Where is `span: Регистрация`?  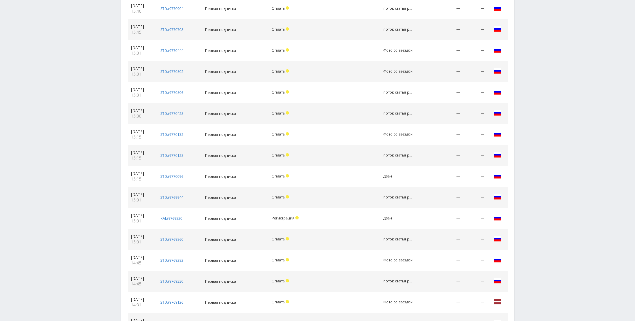
span: Регистрация is located at coordinates (283, 218).